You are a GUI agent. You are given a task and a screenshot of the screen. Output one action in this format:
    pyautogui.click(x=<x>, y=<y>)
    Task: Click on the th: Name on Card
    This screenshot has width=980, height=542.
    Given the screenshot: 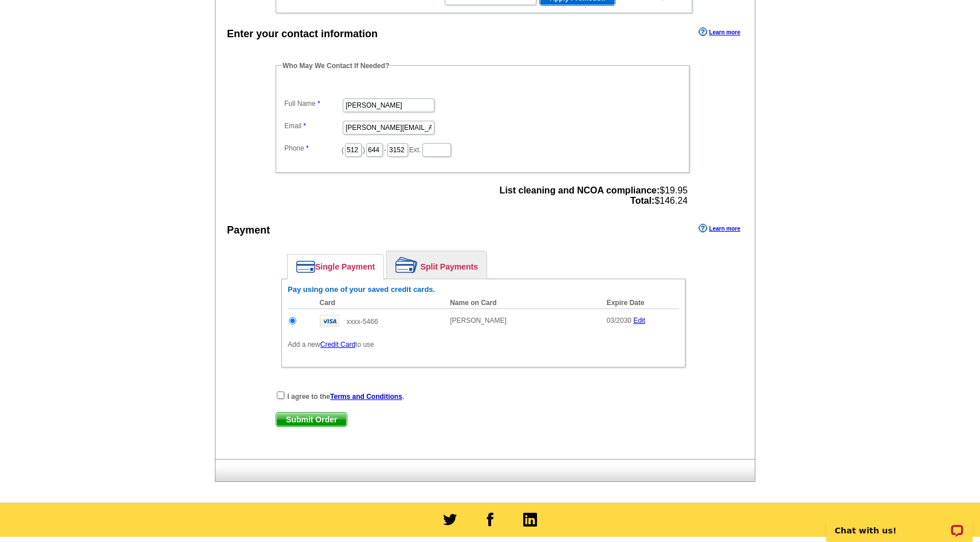 What is the action you would take?
    pyautogui.click(x=522, y=303)
    